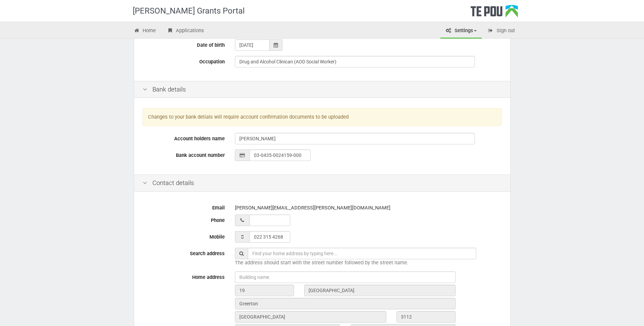 This screenshot has width=644, height=326. Describe the element at coordinates (322, 117) in the screenshot. I see `div: Changes to your bank detials will require account confirmation documents to be uploaded` at that location.